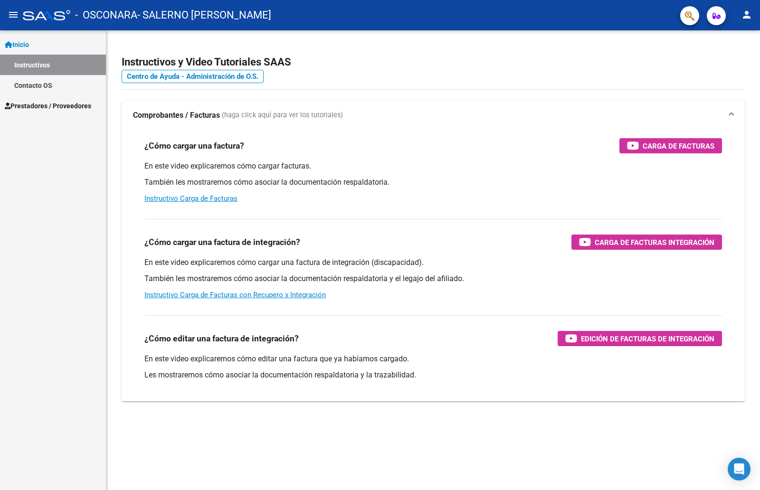  What do you see at coordinates (655, 242) in the screenshot?
I see `span: Carga de Facturas Integración` at bounding box center [655, 242].